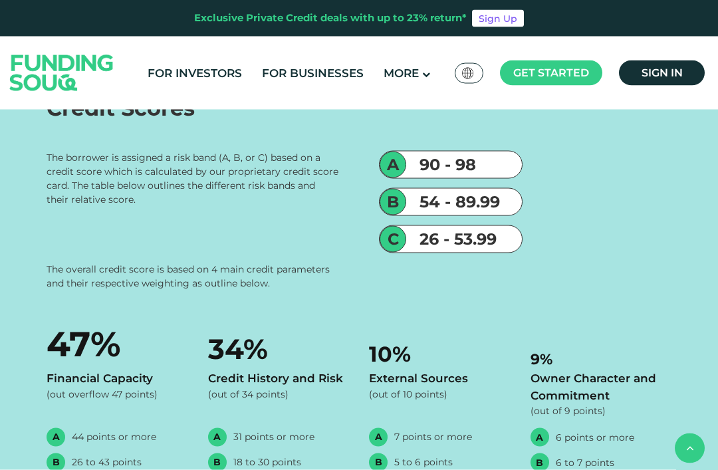 This screenshot has width=718, height=470. What do you see at coordinates (662, 72) in the screenshot?
I see `span: Sign in` at bounding box center [662, 72].